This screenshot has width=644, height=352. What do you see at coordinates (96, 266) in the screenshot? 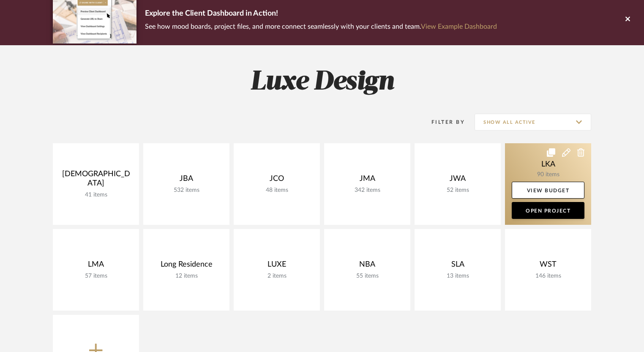
I see `div: LMA` at bounding box center [96, 266].